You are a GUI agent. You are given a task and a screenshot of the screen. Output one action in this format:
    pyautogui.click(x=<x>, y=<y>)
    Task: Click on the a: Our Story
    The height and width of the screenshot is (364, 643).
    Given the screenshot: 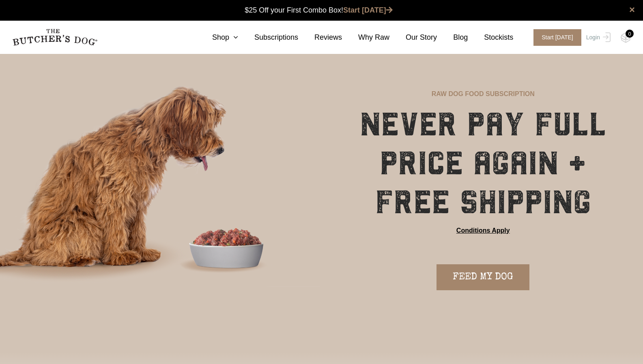 What is the action you would take?
    pyautogui.click(x=413, y=37)
    